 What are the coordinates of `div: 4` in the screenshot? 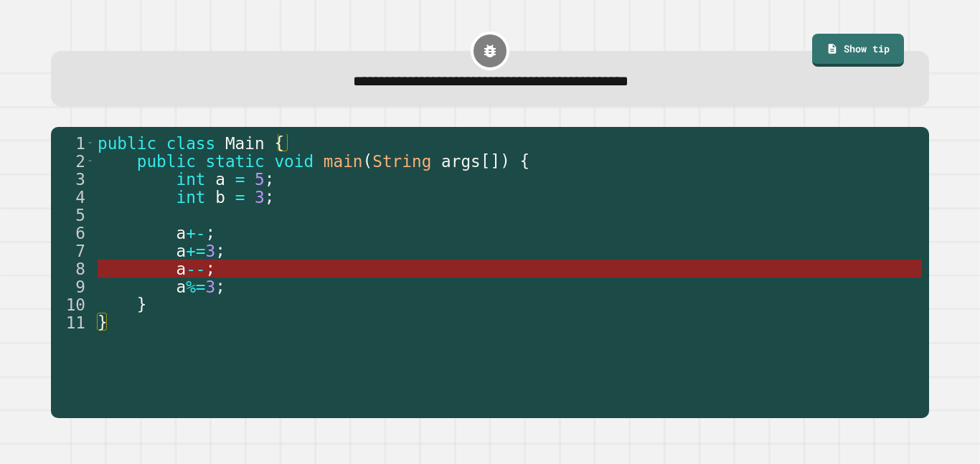 It's located at (72, 197).